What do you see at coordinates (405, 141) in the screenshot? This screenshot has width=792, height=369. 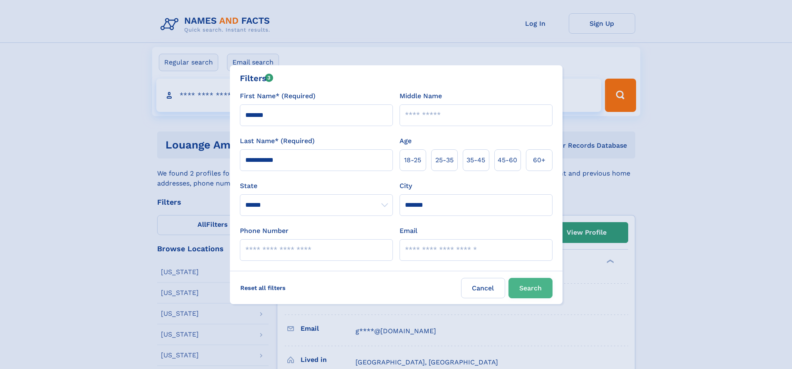 I see `label: Age` at bounding box center [405, 141].